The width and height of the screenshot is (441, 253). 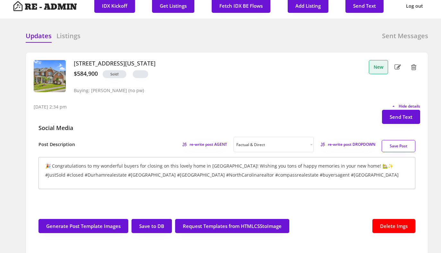 I want to click on button: Generate Post Template Images, so click(x=83, y=226).